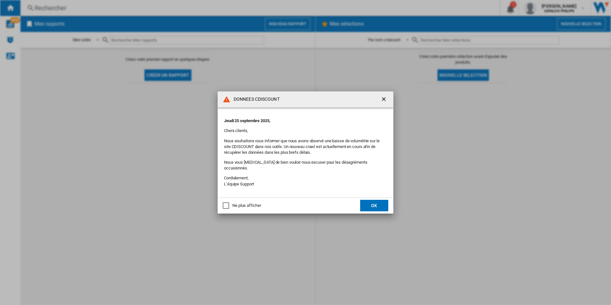 This screenshot has width=611, height=305. Describe the element at coordinates (247, 120) in the screenshot. I see `strong: Jeudi 25 septembre 2025,` at that location.